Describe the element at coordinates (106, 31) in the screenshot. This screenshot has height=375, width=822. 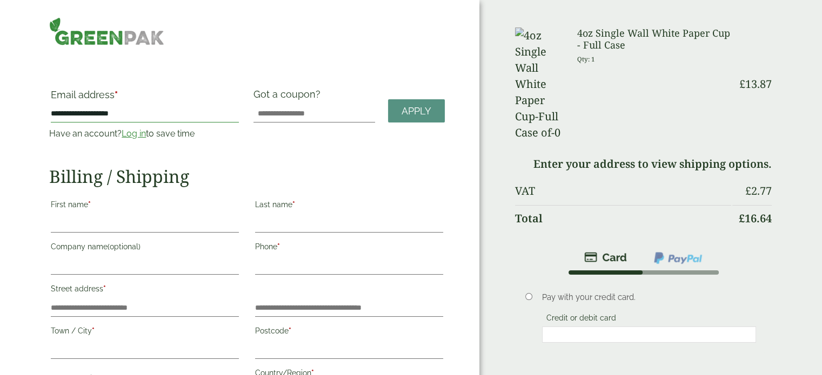
I see `img: GreenPak Supplies` at that location.